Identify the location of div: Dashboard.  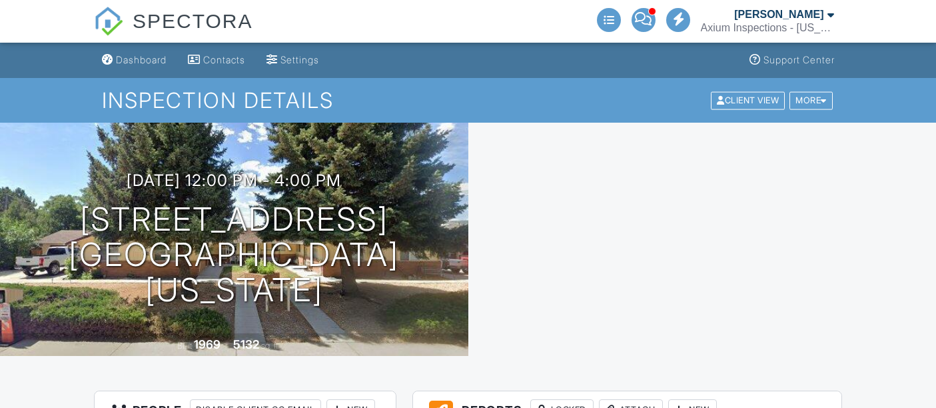
(141, 59).